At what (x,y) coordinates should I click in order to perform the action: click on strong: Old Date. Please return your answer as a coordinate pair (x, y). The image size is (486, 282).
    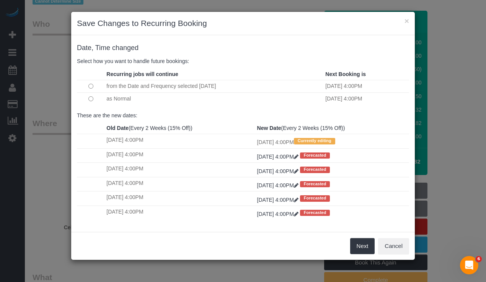
    Looking at the image, I should click on (117, 128).